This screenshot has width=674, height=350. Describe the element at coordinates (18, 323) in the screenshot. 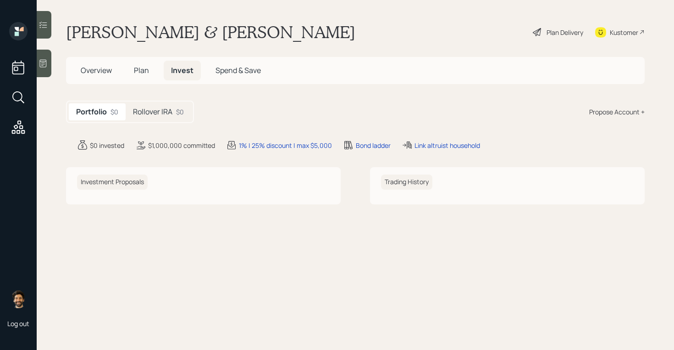

I see `div: Log out` at that location.